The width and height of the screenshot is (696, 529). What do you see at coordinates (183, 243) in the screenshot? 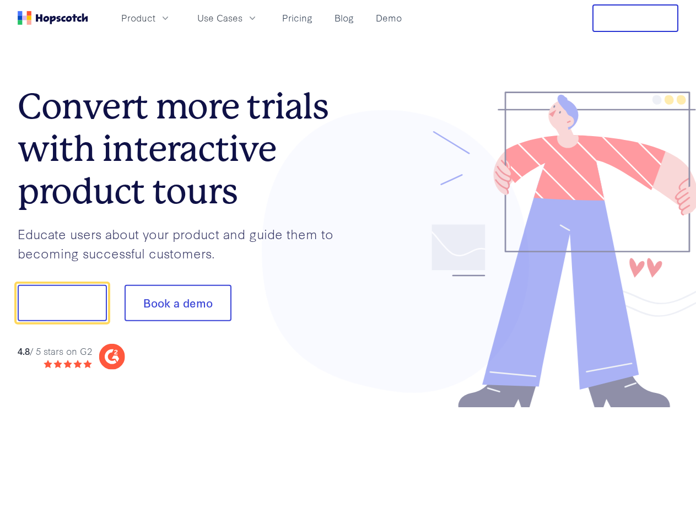
I see `p: Educate users about your product and guide them to becoming successful customers.` at bounding box center [183, 243].